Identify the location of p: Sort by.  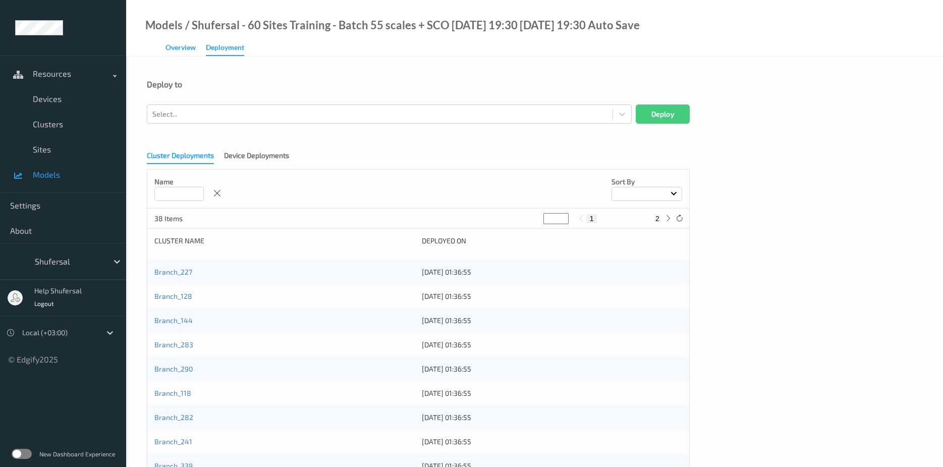
(647, 182).